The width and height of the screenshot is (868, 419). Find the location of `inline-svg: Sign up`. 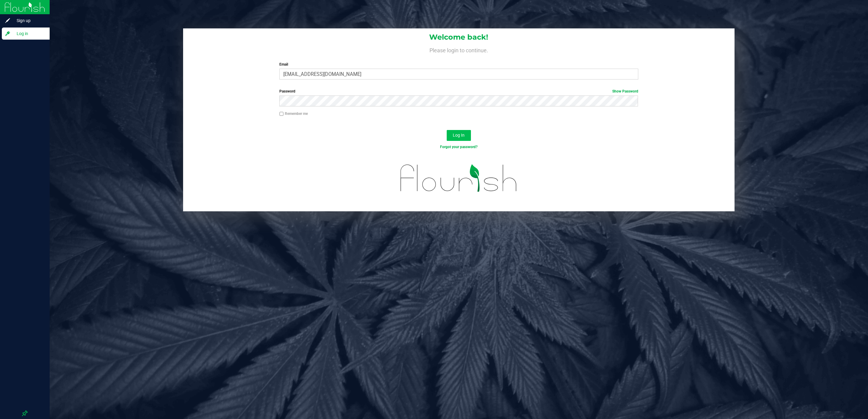

inline-svg: Sign up is located at coordinates (8, 21).